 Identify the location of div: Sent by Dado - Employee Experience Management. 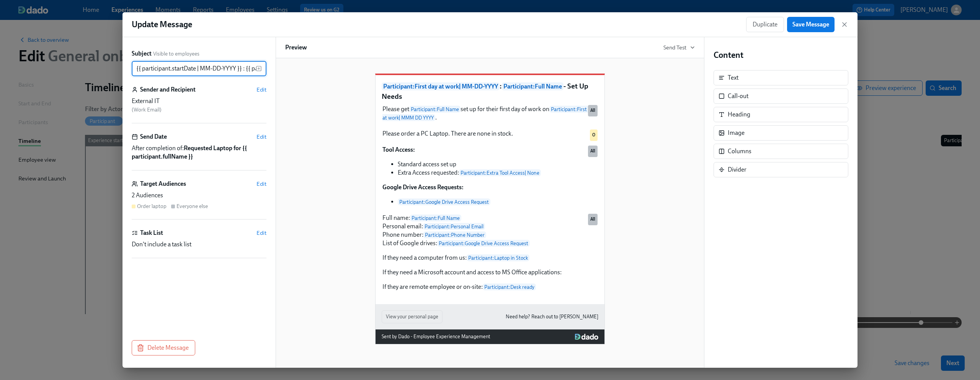
(436, 336).